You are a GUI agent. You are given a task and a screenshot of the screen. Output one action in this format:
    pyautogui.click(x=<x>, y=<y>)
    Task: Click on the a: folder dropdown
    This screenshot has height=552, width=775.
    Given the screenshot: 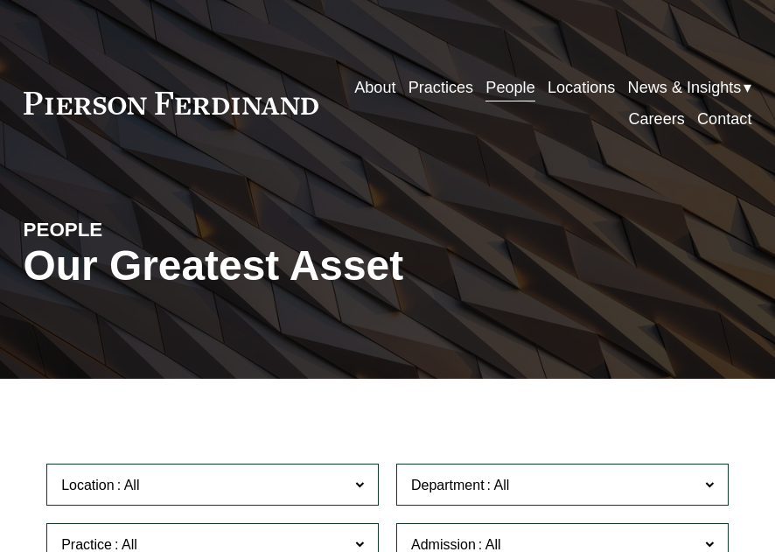 What is the action you would take?
    pyautogui.click(x=690, y=87)
    